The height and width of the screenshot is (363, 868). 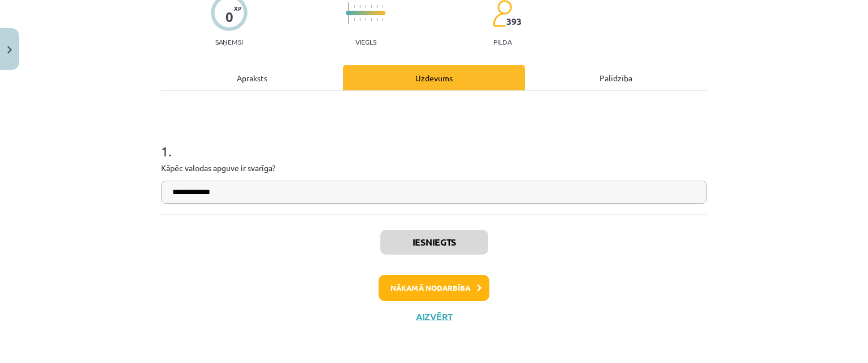 I want to click on img: icon-long-line-d9ea69661e0d244f92f715978eff75569469978d946b2353a9bb055b3ed8787d.svg, so click(x=349, y=13).